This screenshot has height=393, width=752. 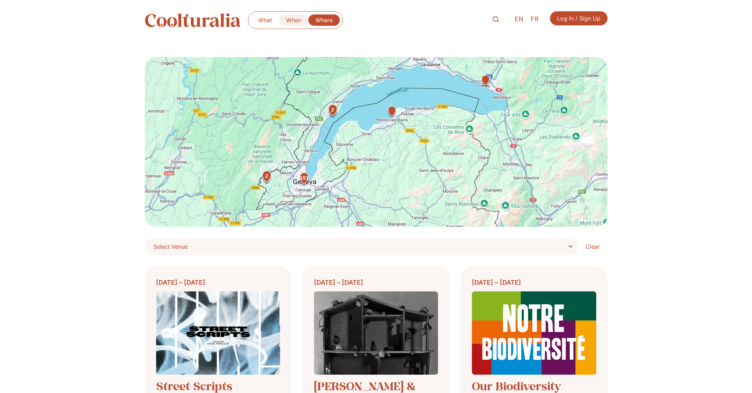 I want to click on img: Coolturalia - Sabine Hess & Nicolas Polli, so click(x=376, y=333).